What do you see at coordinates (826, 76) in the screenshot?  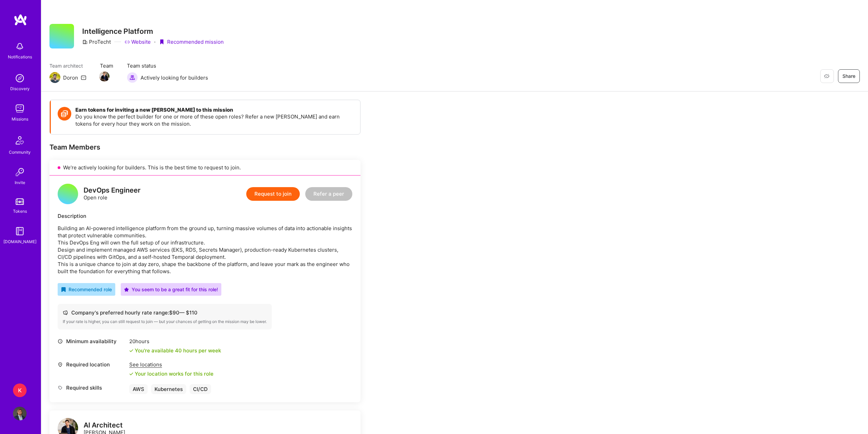 I see `i: icon EyeClosed` at bounding box center [826, 76].